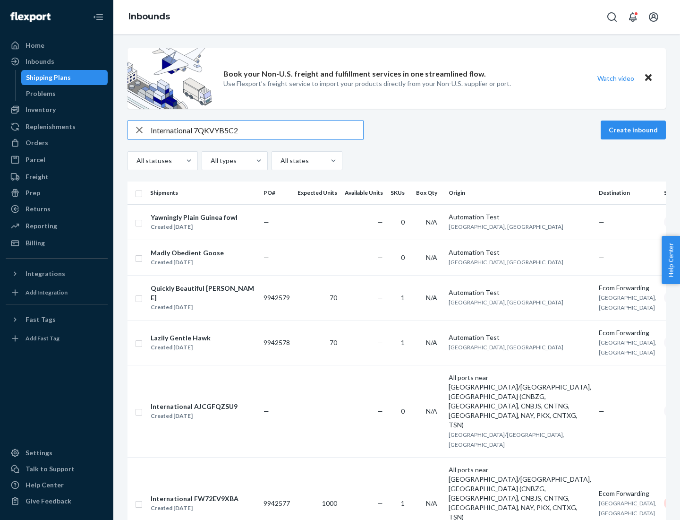 Image resolution: width=680 pixels, height=520 pixels. Describe the element at coordinates (57, 193) in the screenshot. I see `a: Prep` at that location.